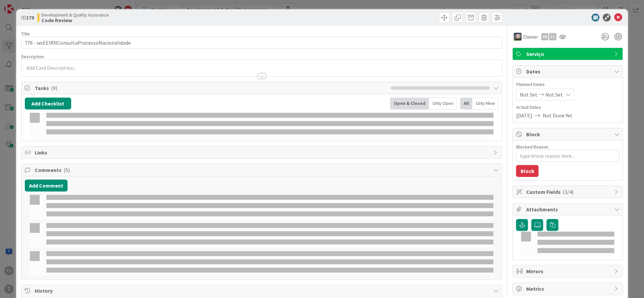  I want to click on input: type card name here..., so click(261, 43).